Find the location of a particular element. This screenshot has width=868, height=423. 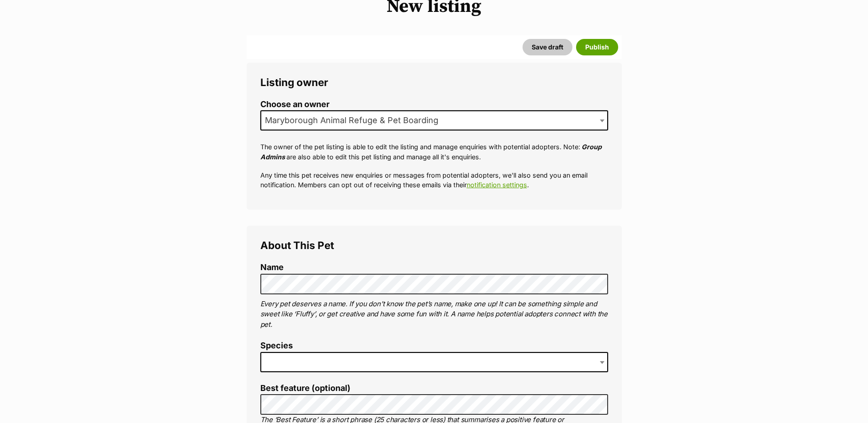

span: Listing owner is located at coordinates (294, 82).